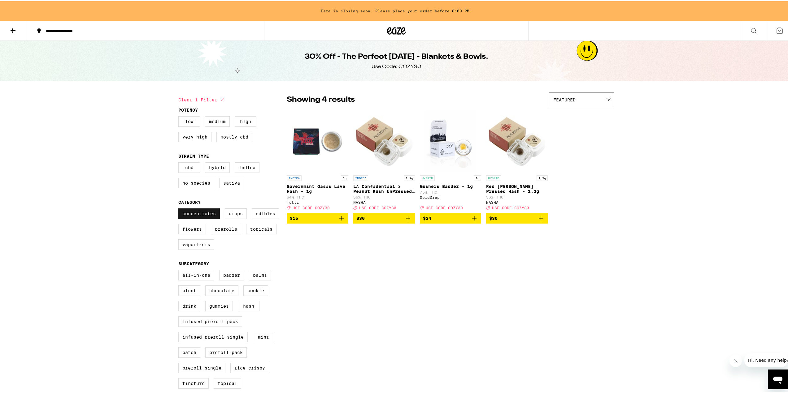 The image size is (788, 393). I want to click on span: Featured, so click(564, 99).